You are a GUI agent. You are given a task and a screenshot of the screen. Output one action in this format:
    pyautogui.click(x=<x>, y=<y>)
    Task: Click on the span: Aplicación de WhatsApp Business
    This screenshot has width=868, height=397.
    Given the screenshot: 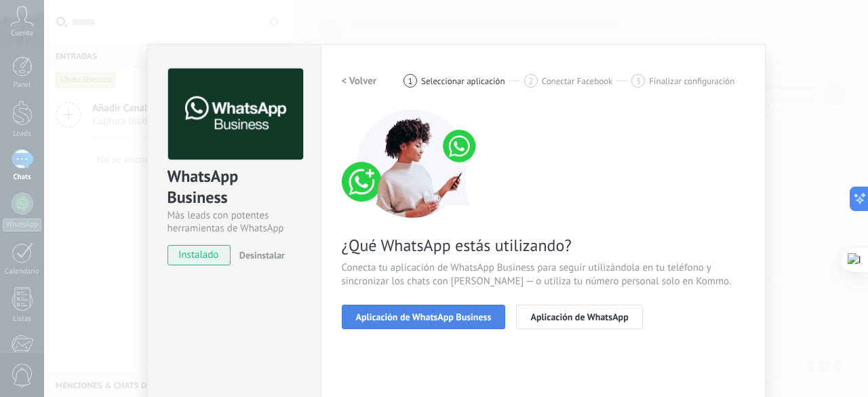 What is the action you would take?
    pyautogui.click(x=424, y=317)
    